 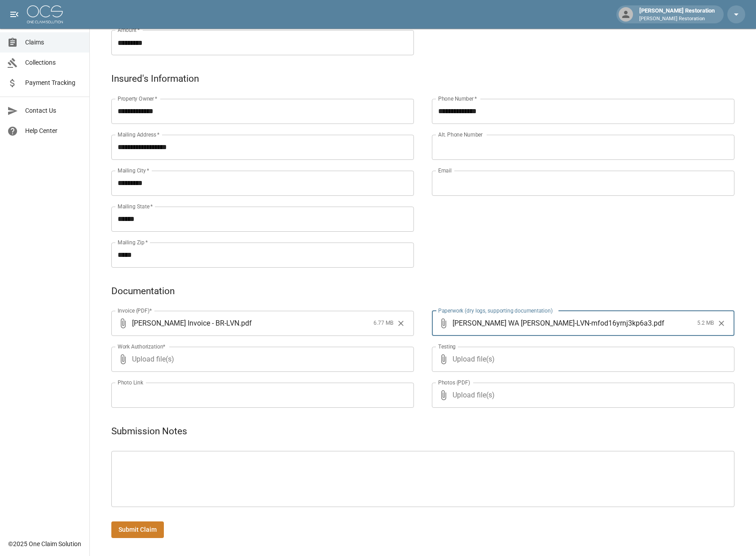 I want to click on label: Mailing State, so click(x=135, y=206).